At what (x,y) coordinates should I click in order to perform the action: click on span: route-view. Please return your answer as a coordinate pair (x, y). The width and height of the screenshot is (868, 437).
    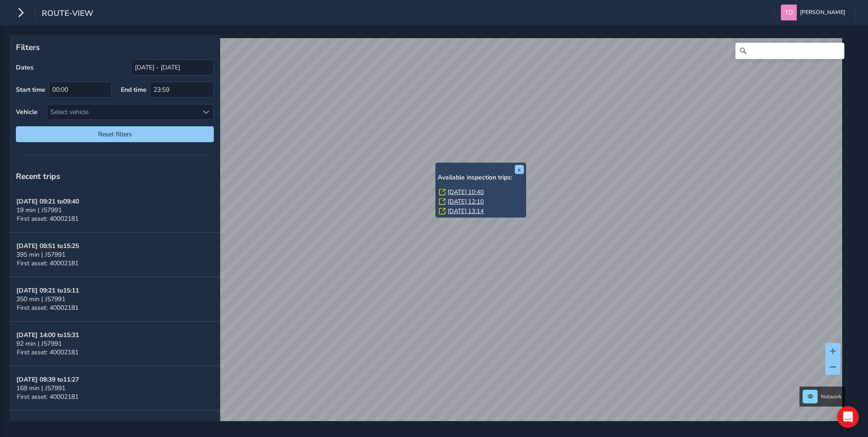
    Looking at the image, I should click on (67, 14).